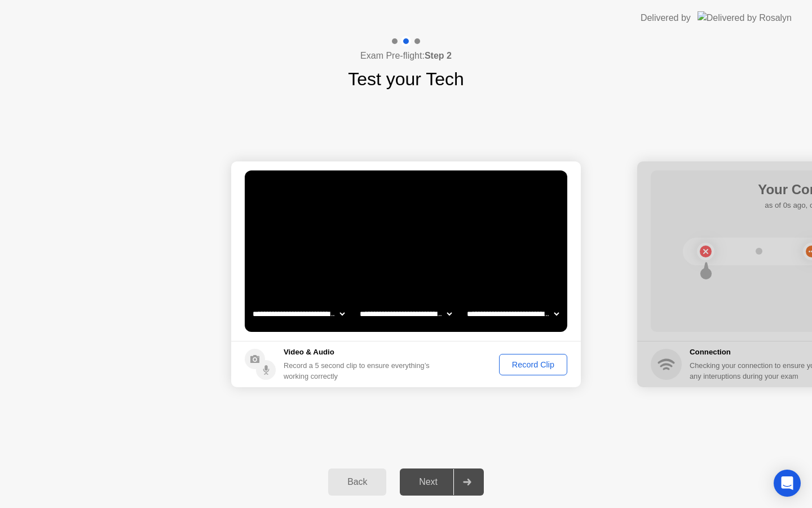  Describe the element at coordinates (299, 314) in the screenshot. I see `select: Available cameras` at that location.